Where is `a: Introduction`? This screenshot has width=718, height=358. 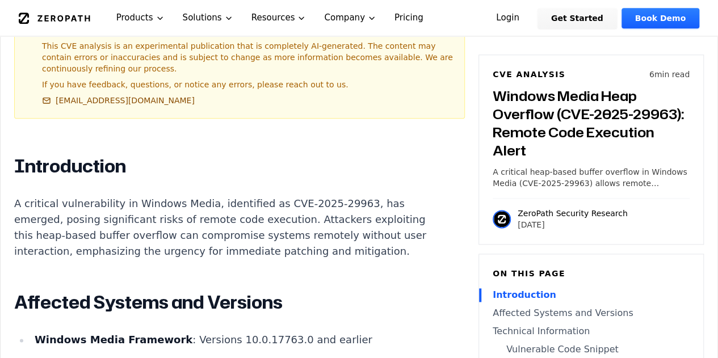 a: Introduction is located at coordinates (591, 295).